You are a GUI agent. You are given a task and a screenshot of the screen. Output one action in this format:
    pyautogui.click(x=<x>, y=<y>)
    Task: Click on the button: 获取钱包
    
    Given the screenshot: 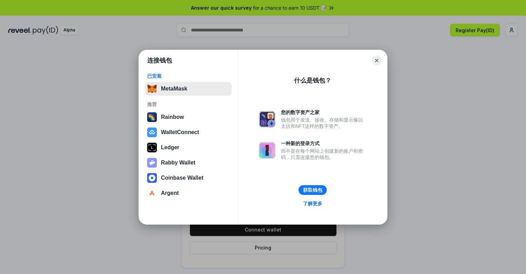 What is the action you would take?
    pyautogui.click(x=313, y=190)
    